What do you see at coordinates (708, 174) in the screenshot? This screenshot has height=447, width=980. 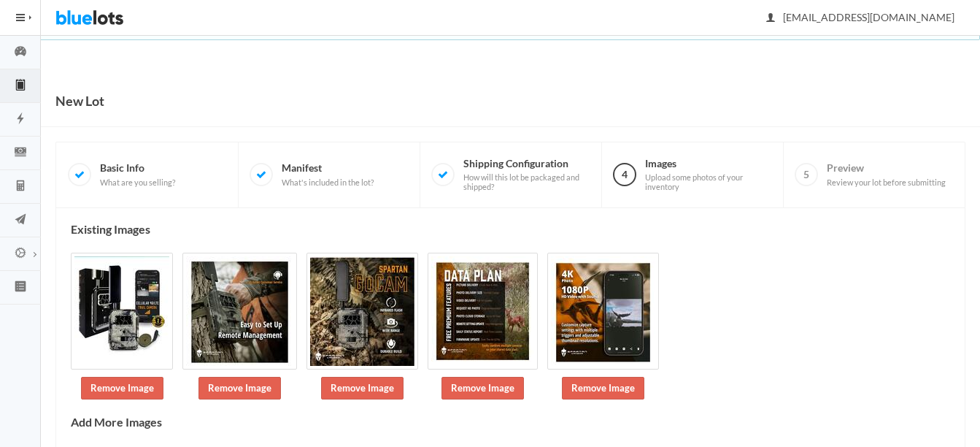 I see `span: Images` at bounding box center [708, 174].